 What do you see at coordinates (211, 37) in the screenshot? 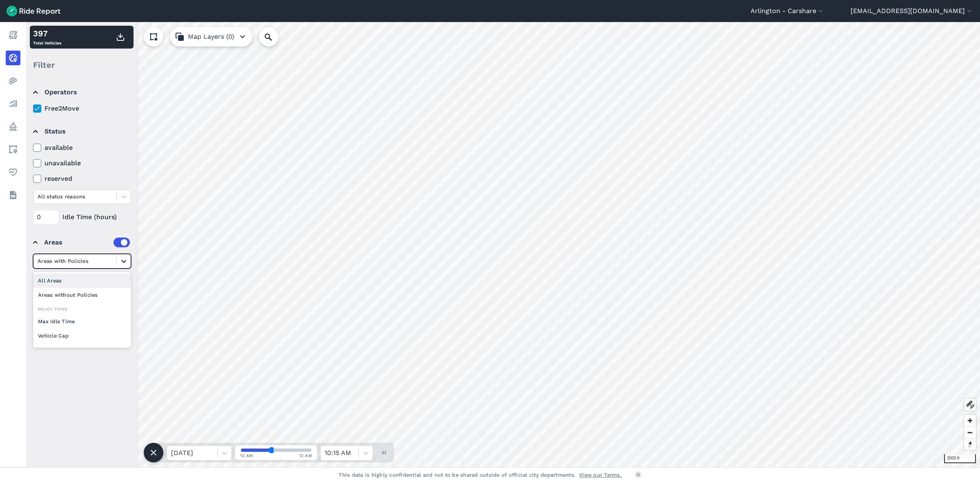
I see `button: Map Layers (0)` at bounding box center [211, 37].